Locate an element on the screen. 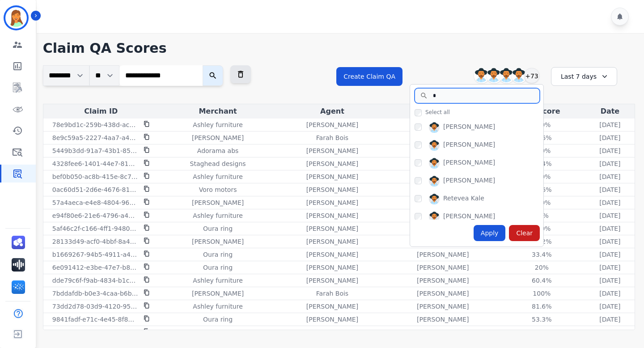 This screenshot has height=348, width=644. div: 81.6% is located at coordinates (542, 306).